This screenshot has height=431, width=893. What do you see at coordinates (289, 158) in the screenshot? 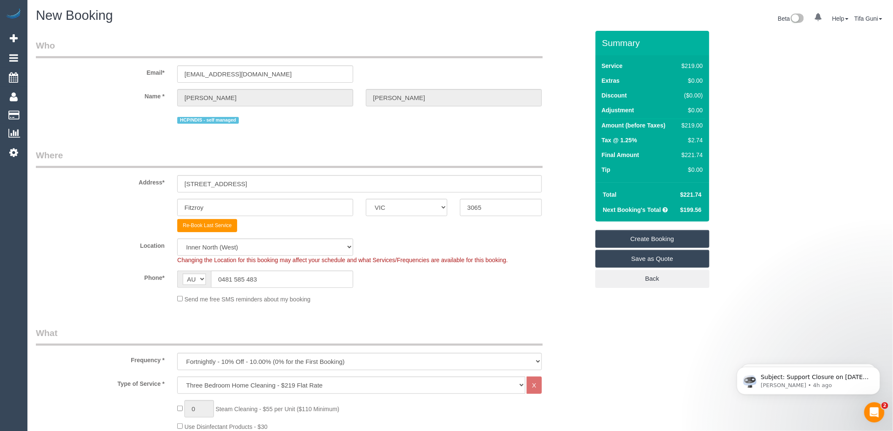
I see `legend: Where` at bounding box center [289, 158].